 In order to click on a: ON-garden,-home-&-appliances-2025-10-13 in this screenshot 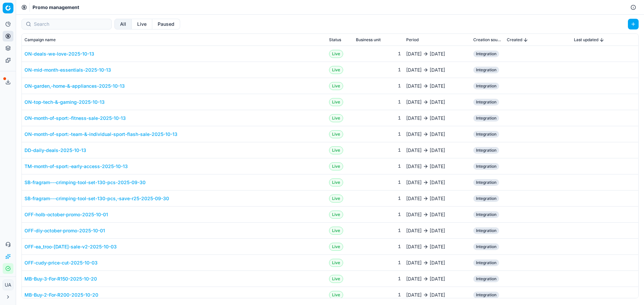, I will do `click(74, 86)`.